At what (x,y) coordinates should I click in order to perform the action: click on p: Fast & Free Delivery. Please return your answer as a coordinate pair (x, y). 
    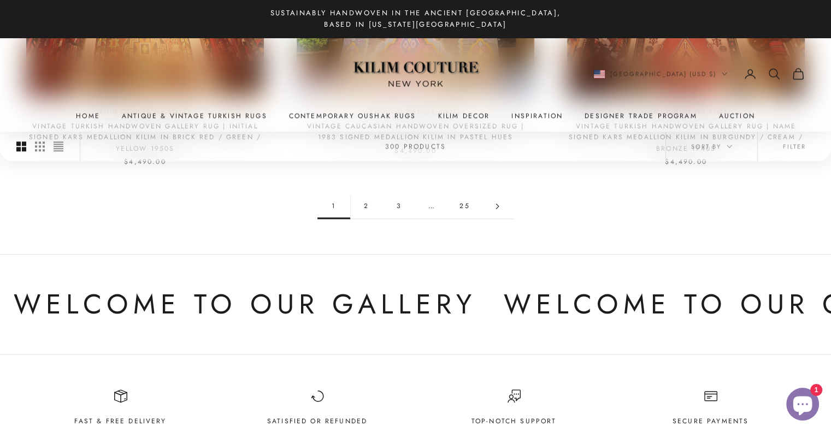
    Looking at the image, I should click on (120, 421).